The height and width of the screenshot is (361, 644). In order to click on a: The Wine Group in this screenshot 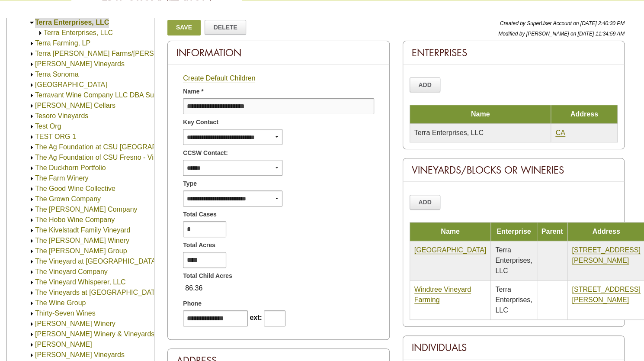, I will do `click(60, 302)`.